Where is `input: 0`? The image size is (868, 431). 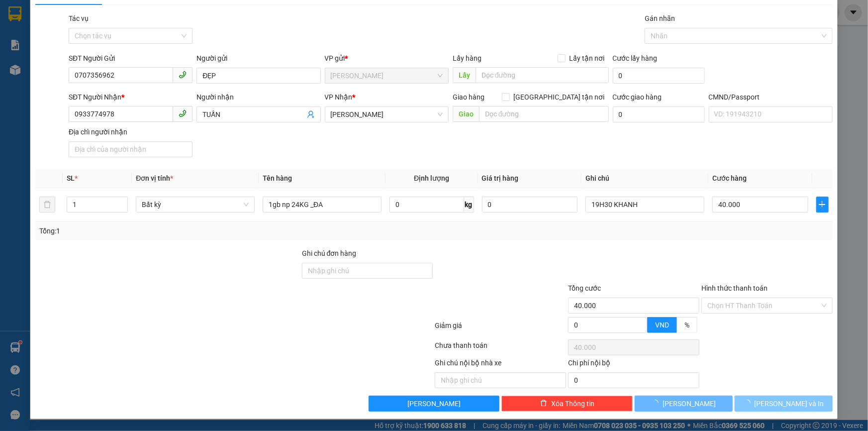
input: 0 is located at coordinates (530, 205).